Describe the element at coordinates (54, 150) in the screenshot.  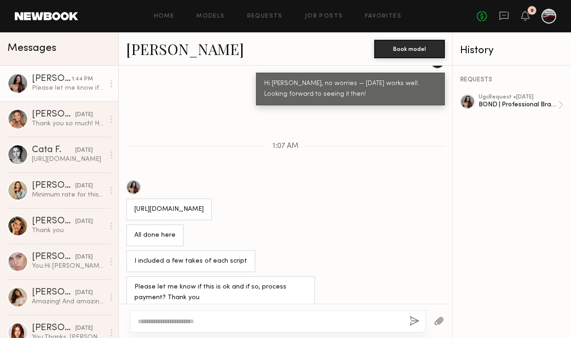
I see `div: Cata F.` at that location.